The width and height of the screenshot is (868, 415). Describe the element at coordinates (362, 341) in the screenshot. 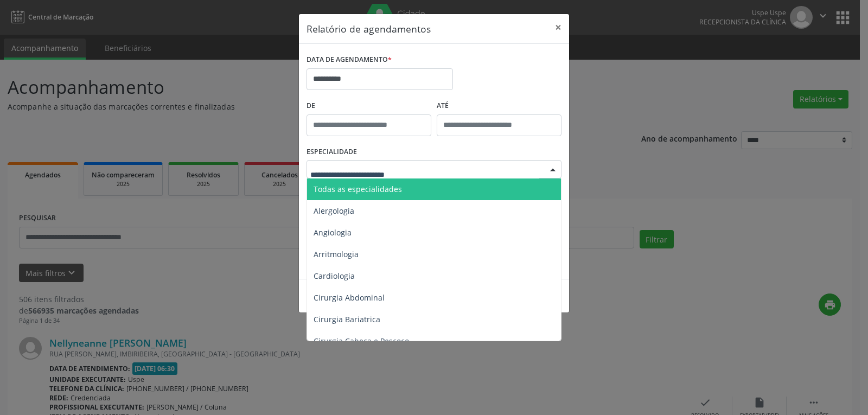

I see `span: Cirurgia Cabeça e Pescoço` at that location.